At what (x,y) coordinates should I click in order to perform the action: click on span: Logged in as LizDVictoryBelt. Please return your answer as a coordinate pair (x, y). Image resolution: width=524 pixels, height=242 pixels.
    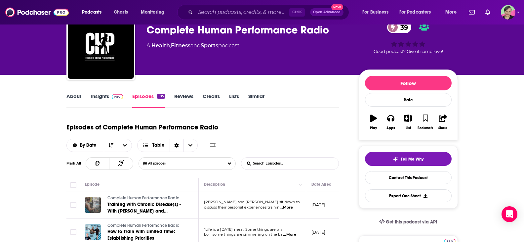
    Looking at the image, I should click on (508, 12).